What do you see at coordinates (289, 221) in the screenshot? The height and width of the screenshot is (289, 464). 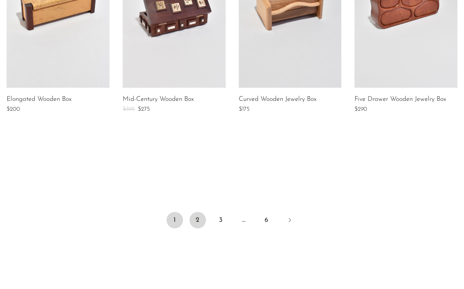 I see `a: Next` at bounding box center [289, 221].